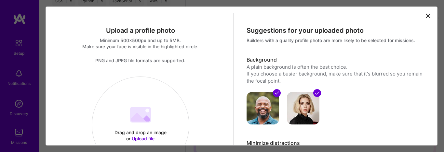  What do you see at coordinates (140, 46) in the screenshot?
I see `div: Make sure your face is visible in the highlighted circle.` at bounding box center [140, 46].